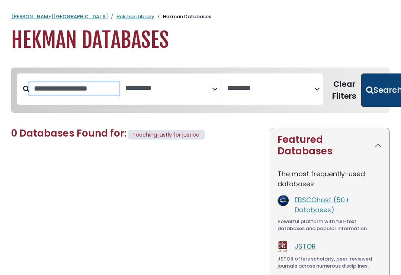  I want to click on h1: Hekman Databases, so click(200, 40).